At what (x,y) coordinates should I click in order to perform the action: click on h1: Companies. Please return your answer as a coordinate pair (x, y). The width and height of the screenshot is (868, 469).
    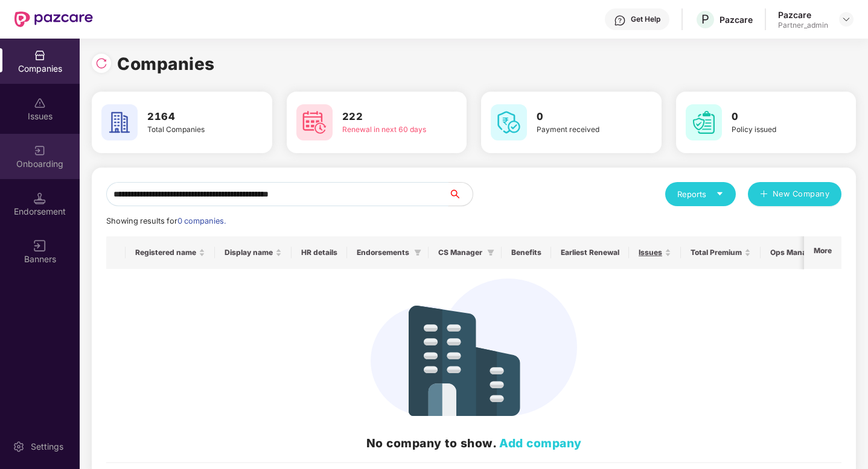
    Looking at the image, I should click on (166, 64).